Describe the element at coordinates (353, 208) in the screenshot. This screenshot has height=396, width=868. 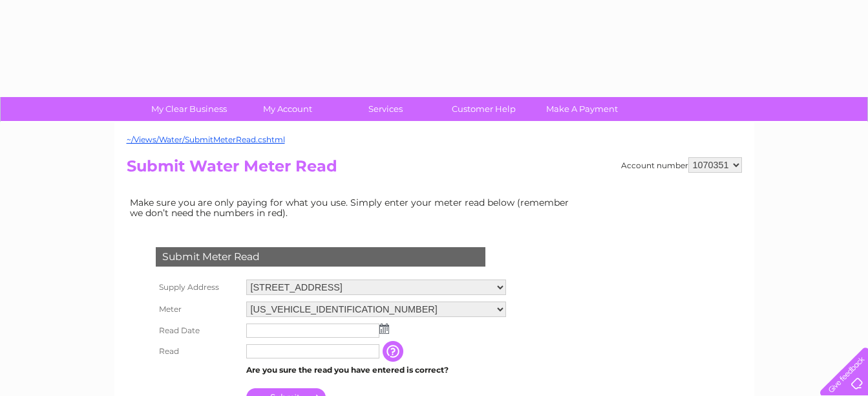
I see `td: Make sure you are only paying for what you use. Simply enter your meter read below (remember we d...` at that location.